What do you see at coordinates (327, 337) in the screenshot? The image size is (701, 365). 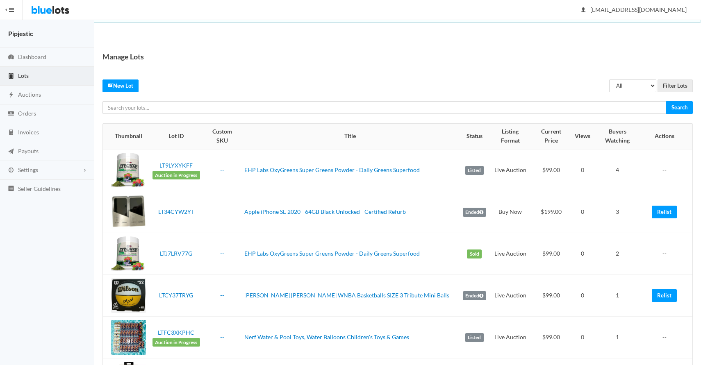 I see `a: Nerf Water & Pool Toys, Water Balloons Children's Toys & Games` at bounding box center [327, 337].